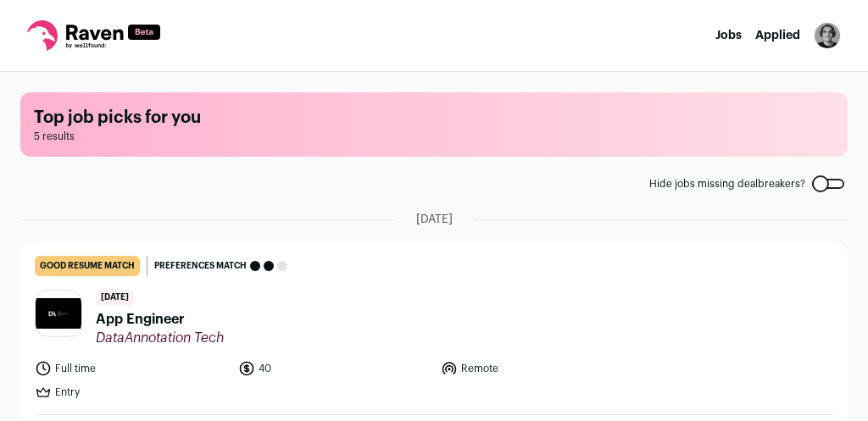 This screenshot has height=421, width=868. Describe the element at coordinates (58, 313) in the screenshot. I see `img: 2cdc1b7675000fd333eec602a5edcd7e64ba1f0686a42b09eef261a8637f1f7b.jpg` at that location.